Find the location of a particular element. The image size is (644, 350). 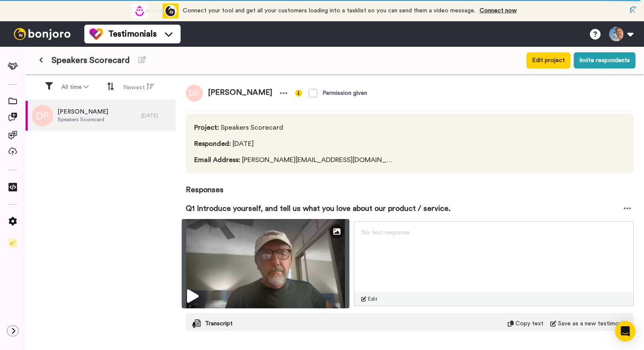

div: animation is located at coordinates (155, 11).